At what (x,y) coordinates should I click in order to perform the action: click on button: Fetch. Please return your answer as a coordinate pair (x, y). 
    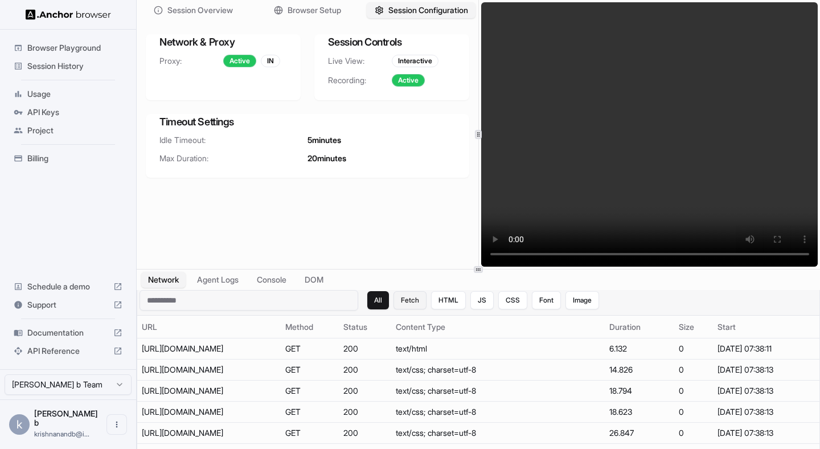
    Looking at the image, I should click on (410, 300).